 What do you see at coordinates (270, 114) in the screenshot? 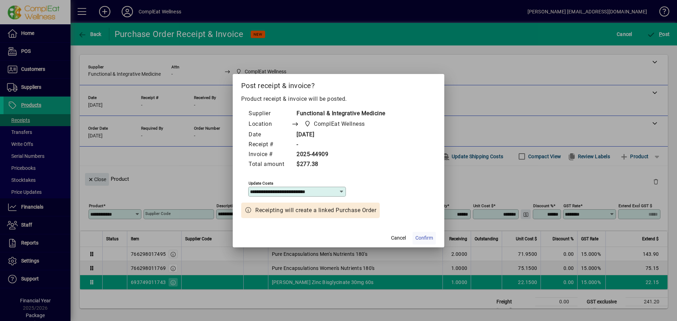
I see `td: Supplier` at bounding box center [270, 114].